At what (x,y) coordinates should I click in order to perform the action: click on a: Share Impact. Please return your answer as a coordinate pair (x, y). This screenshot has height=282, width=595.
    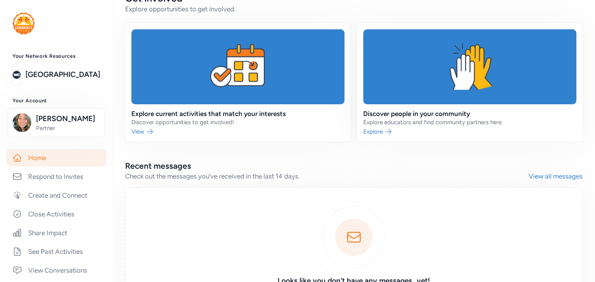
    Looking at the image, I should click on (56, 233).